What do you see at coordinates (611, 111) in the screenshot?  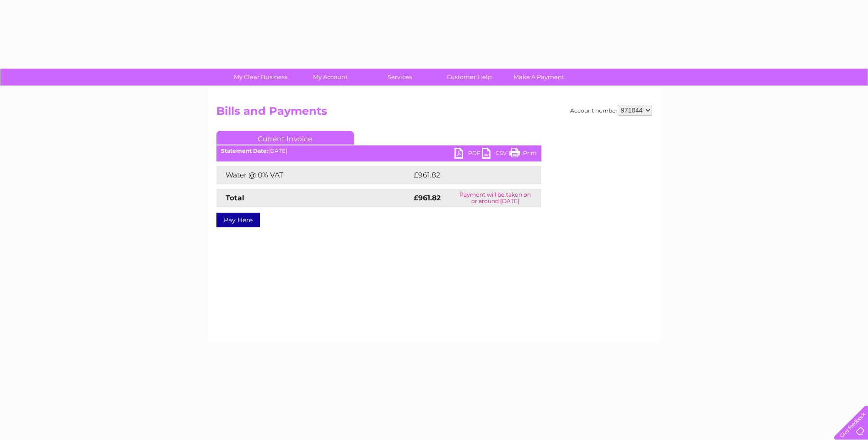 I see `div: Account number` at bounding box center [611, 111].